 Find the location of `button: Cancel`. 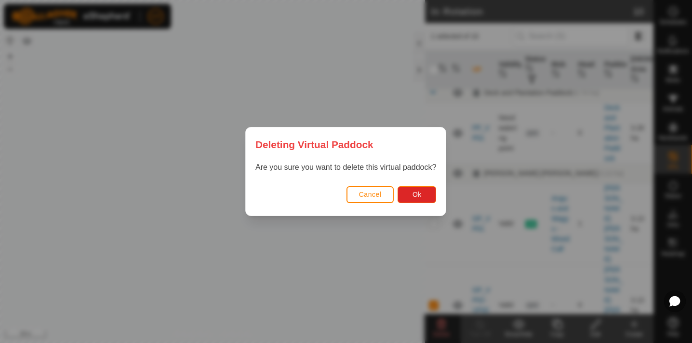

button: Cancel is located at coordinates (370, 194).